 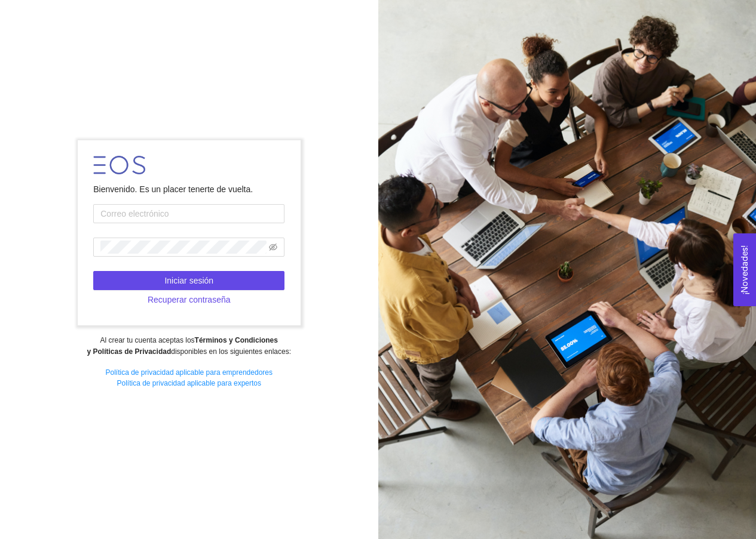 What do you see at coordinates (189, 214) in the screenshot?
I see `input: Correo electrónico` at bounding box center [189, 214].